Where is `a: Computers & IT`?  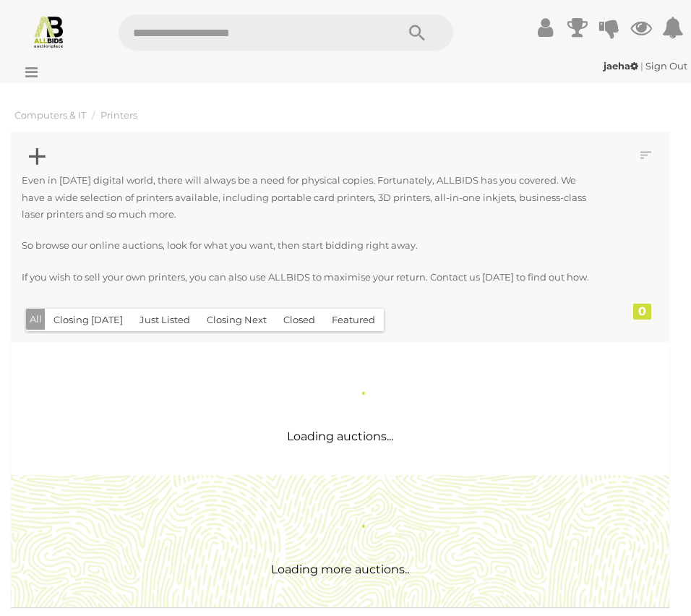
a: Computers & IT is located at coordinates (50, 115).